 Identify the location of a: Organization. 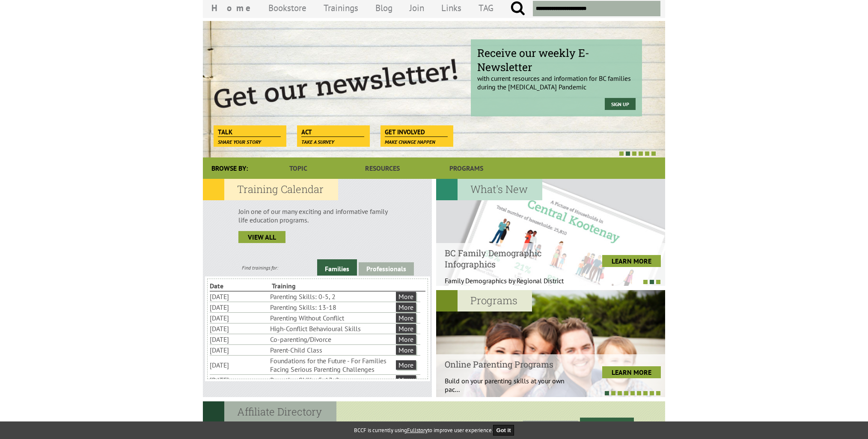
(607, 426).